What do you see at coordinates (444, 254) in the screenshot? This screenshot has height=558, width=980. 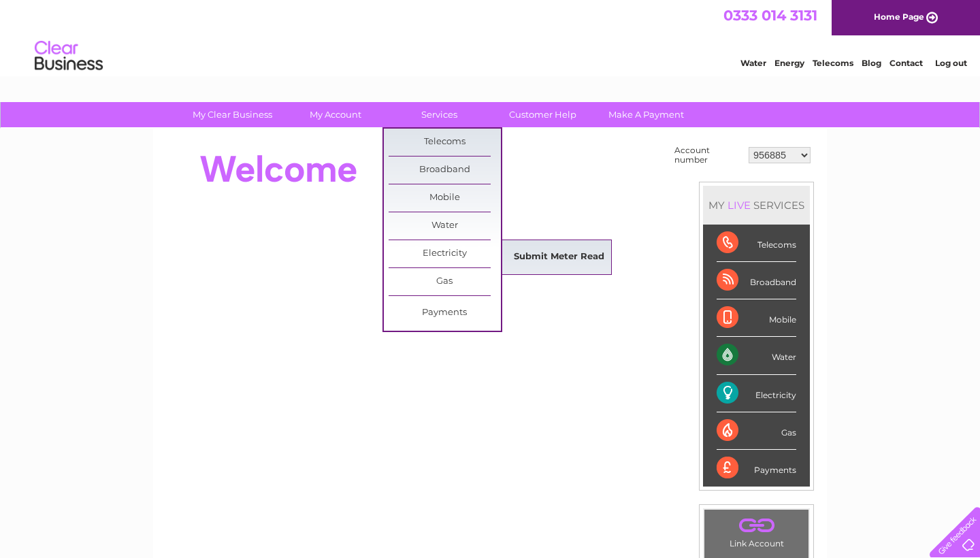 I see `a: Electricity` at bounding box center [444, 254].